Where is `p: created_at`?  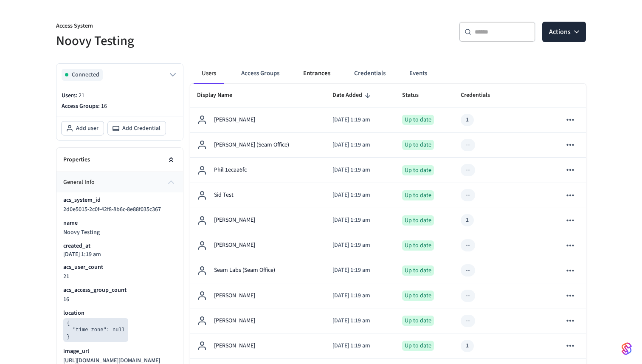
p: created_at is located at coordinates (77, 246).